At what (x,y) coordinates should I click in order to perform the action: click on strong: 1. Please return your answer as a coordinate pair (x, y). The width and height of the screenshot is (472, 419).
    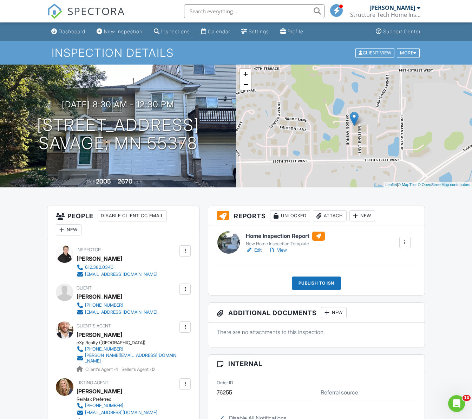
    Looking at the image, I should click on (116, 369).